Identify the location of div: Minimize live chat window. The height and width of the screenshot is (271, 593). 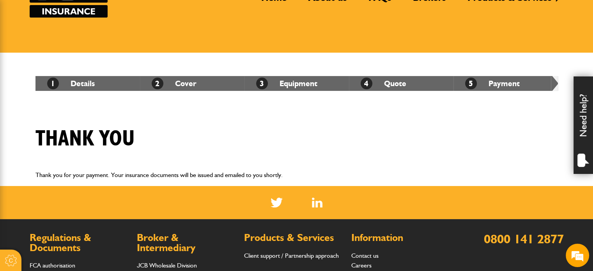
(137, 13).